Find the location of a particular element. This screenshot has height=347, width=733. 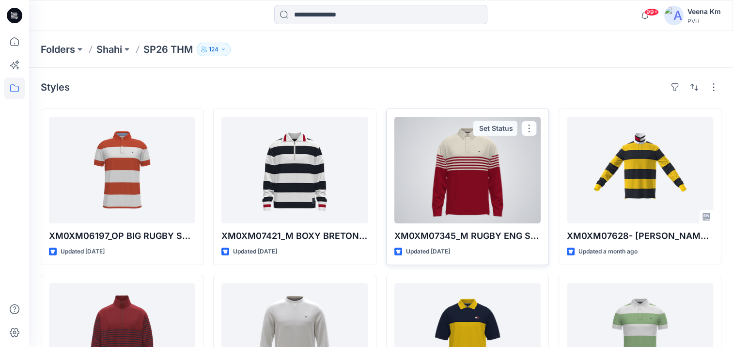

h4: Styles is located at coordinates (55, 87).